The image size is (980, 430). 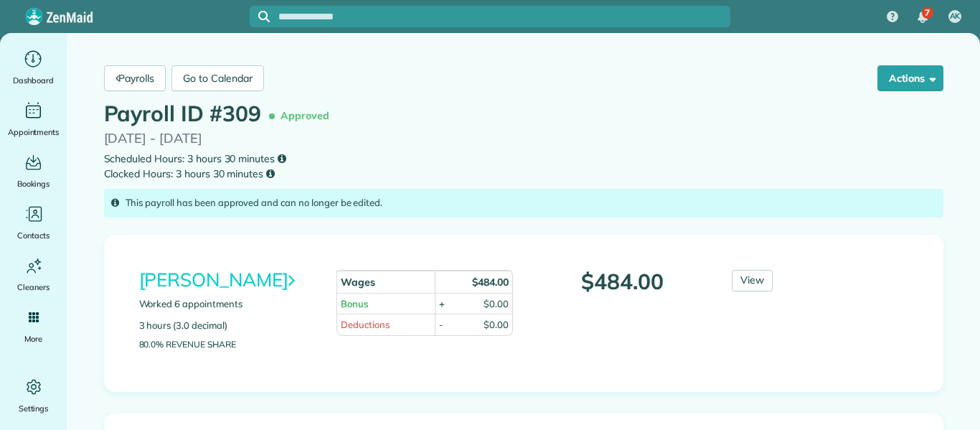 I want to click on svg: Focus search, so click(x=264, y=17).